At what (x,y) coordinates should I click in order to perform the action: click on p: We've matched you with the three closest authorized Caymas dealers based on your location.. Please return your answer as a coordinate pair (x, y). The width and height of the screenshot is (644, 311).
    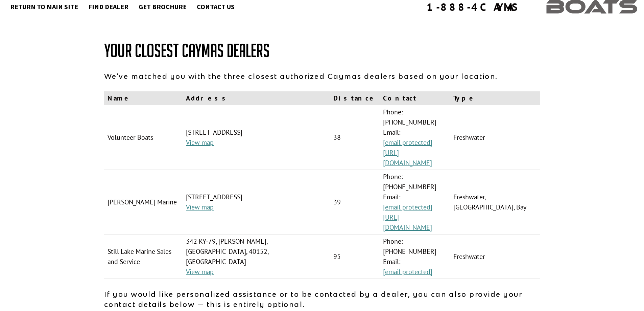
    Looking at the image, I should click on (322, 77).